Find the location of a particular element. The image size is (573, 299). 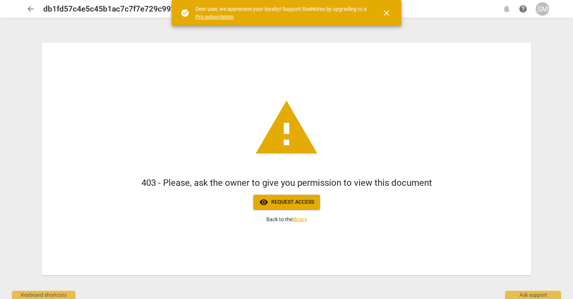

div: Ask support is located at coordinates (533, 295).